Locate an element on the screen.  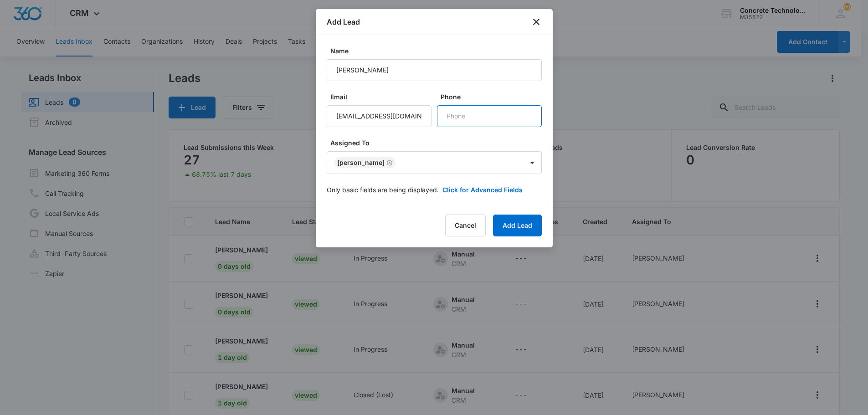
button: Cancel is located at coordinates (465, 226).